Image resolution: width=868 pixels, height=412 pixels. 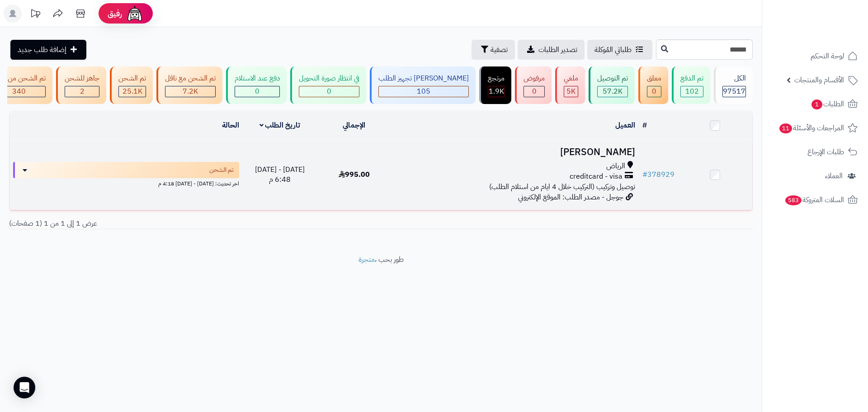 What do you see at coordinates (613, 50) in the screenshot?
I see `span: طلباتي المُوكلة` at bounding box center [613, 50].